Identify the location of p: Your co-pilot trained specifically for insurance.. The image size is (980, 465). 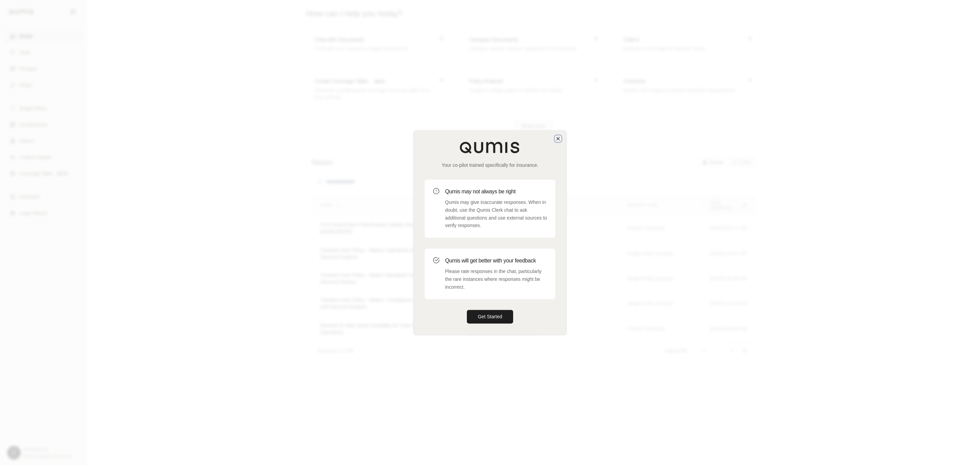
(490, 165).